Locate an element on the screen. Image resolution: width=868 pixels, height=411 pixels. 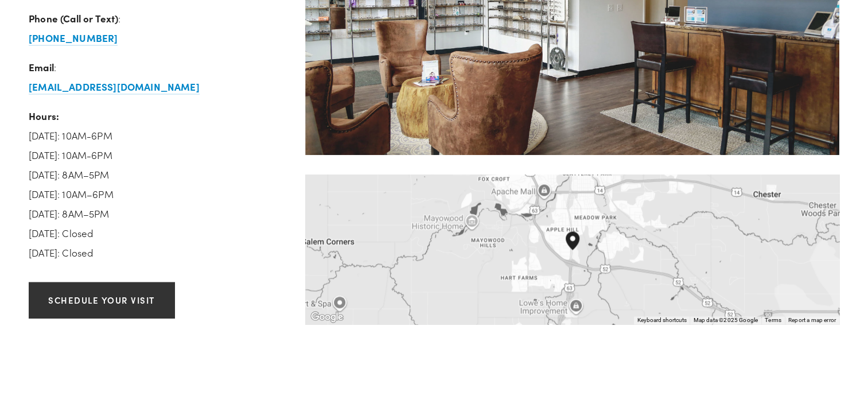
button: Keyboard shortcuts is located at coordinates (662, 320).